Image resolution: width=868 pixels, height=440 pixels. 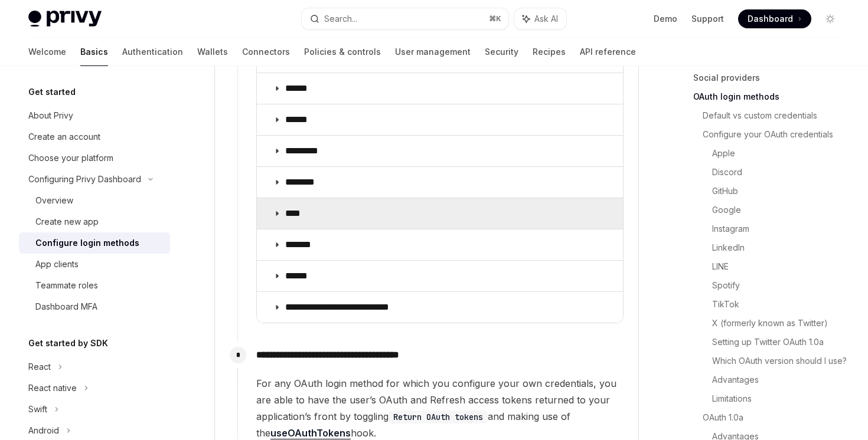 What do you see at coordinates (66, 307) in the screenshot?
I see `div: Dashboard MFA` at bounding box center [66, 307].